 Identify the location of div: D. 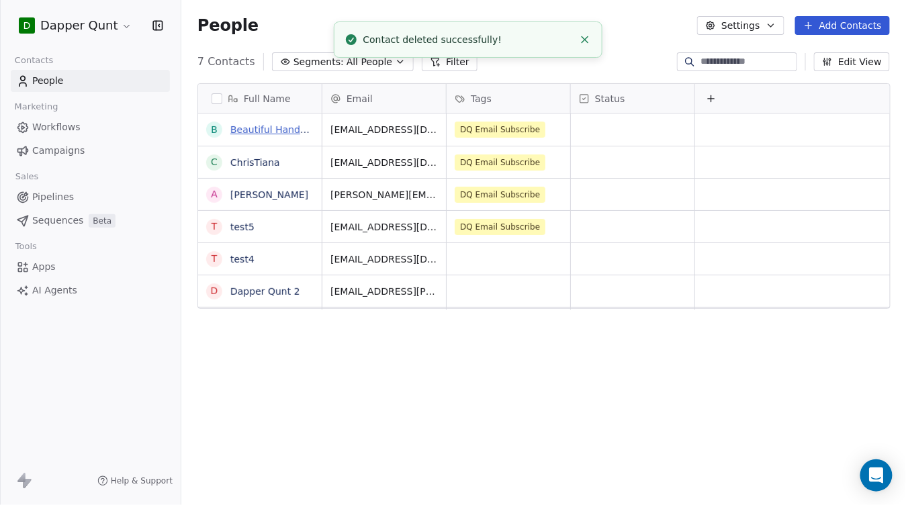
(214, 291).